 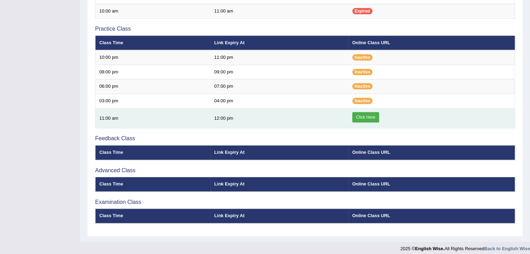 What do you see at coordinates (153, 57) in the screenshot?
I see `td: 10:00 pm` at bounding box center [153, 57].